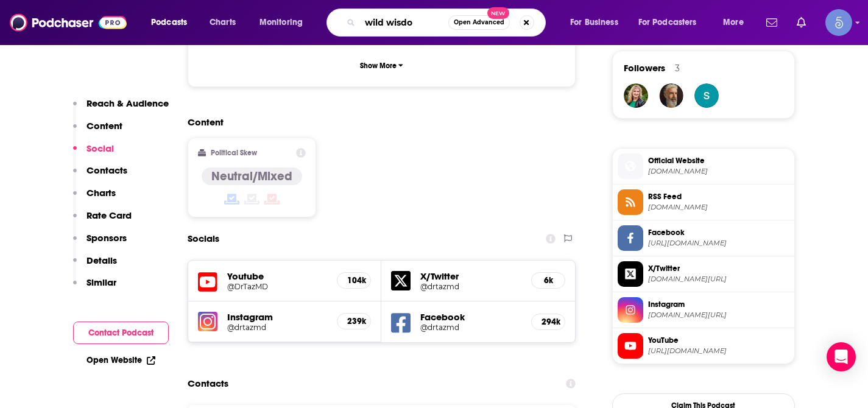 This screenshot has width=868, height=408. What do you see at coordinates (127, 103) in the screenshot?
I see `p: Reach & Audience` at bounding box center [127, 103].